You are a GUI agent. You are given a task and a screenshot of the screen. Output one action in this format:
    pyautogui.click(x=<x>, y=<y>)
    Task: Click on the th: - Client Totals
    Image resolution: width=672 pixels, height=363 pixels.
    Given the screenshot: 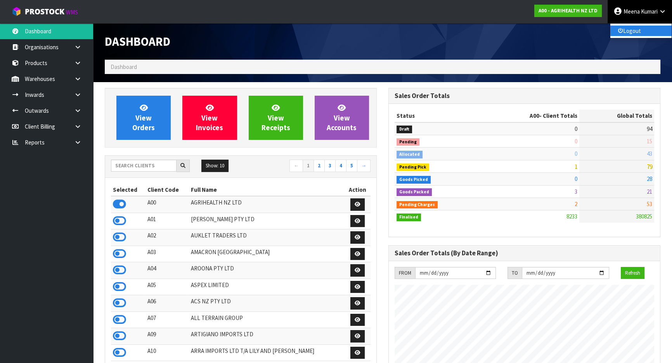 What is the action you would take?
    pyautogui.click(x=529, y=116)
    